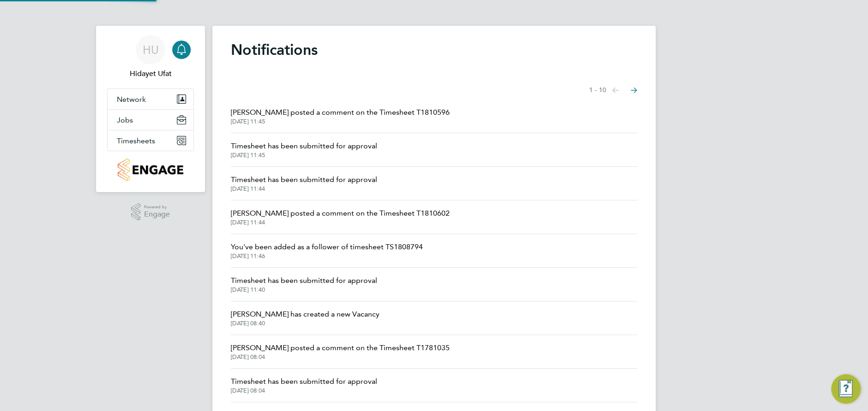 The width and height of the screenshot is (868, 411). Describe the element at coordinates (151, 170) in the screenshot. I see `a: Go to home page` at that location.